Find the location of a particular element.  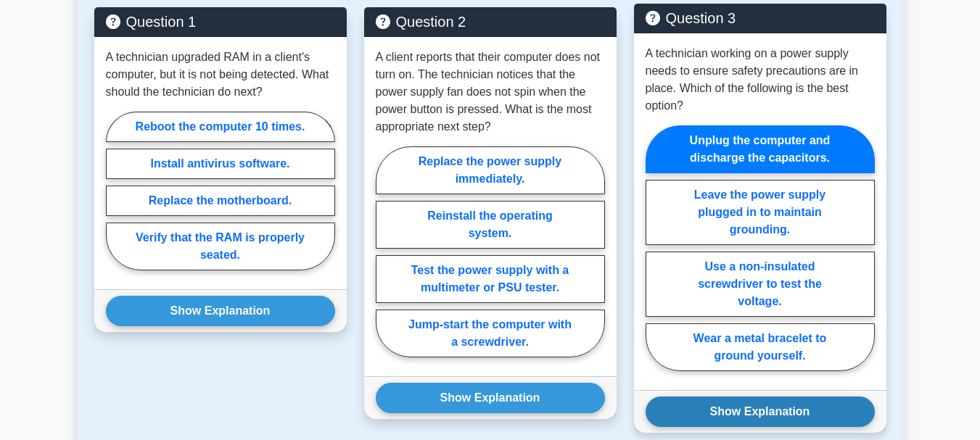

label: Wear a metal bracelet to ground yourself. is located at coordinates (760, 348).